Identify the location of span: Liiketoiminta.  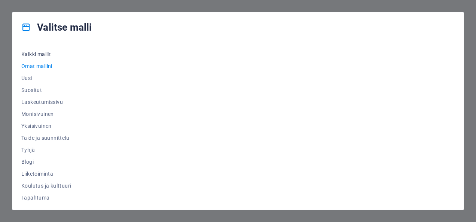
(51, 174).